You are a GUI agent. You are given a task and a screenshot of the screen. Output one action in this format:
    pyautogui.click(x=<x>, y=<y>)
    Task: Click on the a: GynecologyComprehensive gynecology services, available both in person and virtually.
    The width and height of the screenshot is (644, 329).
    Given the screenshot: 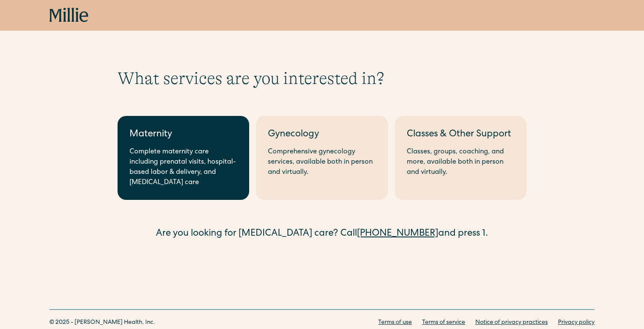 What is the action you would take?
    pyautogui.click(x=322, y=157)
    